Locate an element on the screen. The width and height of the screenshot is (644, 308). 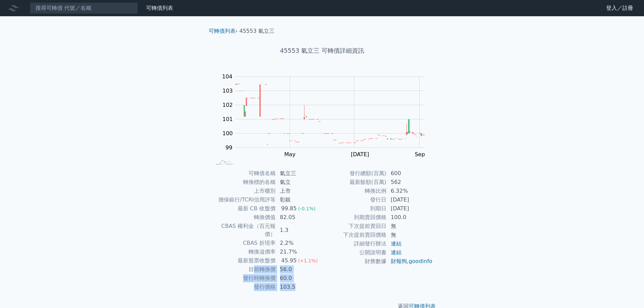
input: 搜尋可轉債 代號／名稱 is located at coordinates (84, 8).